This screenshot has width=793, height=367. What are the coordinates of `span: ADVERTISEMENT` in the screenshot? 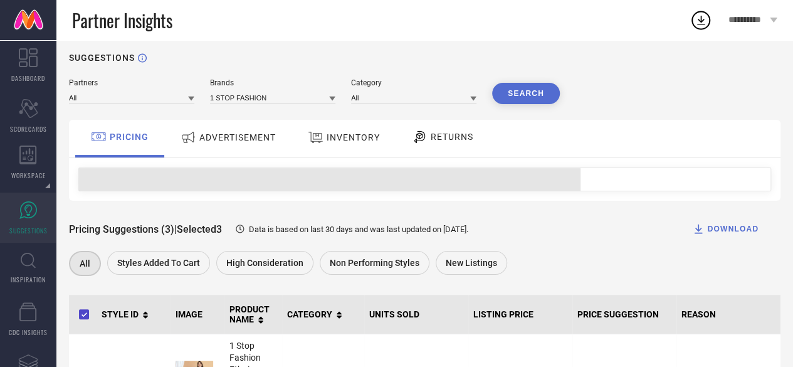 It's located at (237, 137).